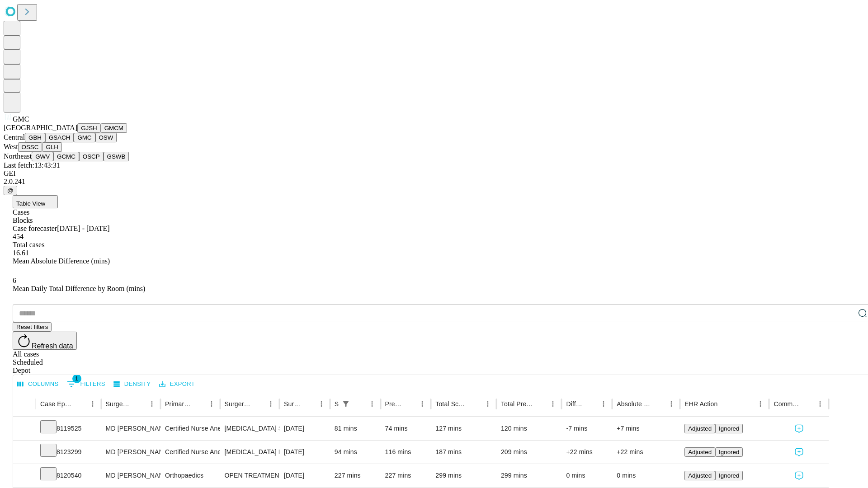  I want to click on div: 120 mins, so click(529, 428).